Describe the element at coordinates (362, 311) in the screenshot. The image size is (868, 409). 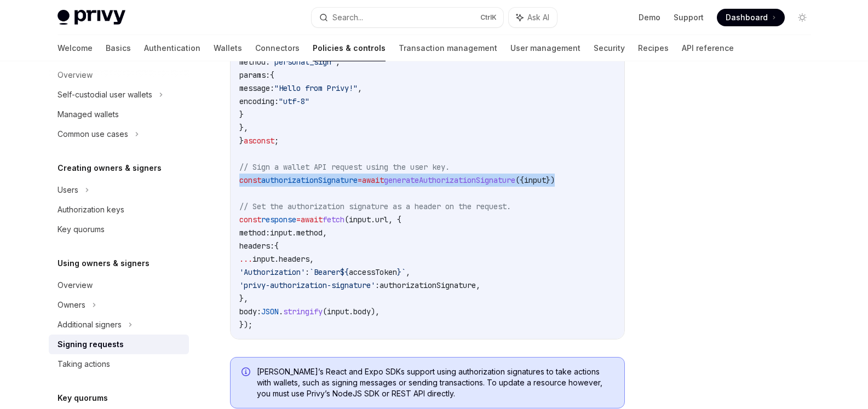
I see `span: body` at that location.